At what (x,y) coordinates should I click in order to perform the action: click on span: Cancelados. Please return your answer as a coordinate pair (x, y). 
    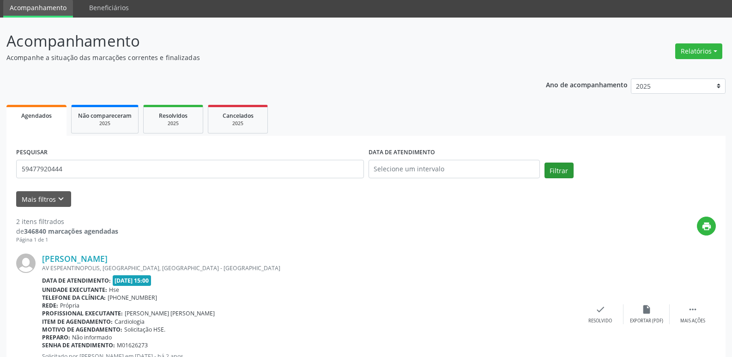
    Looking at the image, I should click on (238, 115).